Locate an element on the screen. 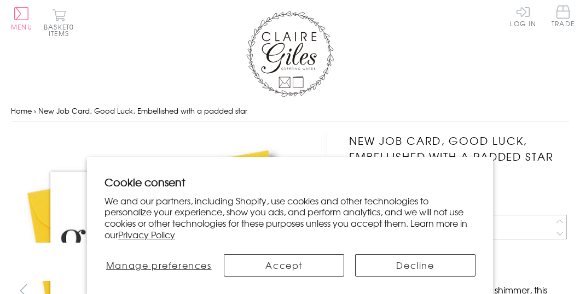  span: 0 items is located at coordinates (61, 30).